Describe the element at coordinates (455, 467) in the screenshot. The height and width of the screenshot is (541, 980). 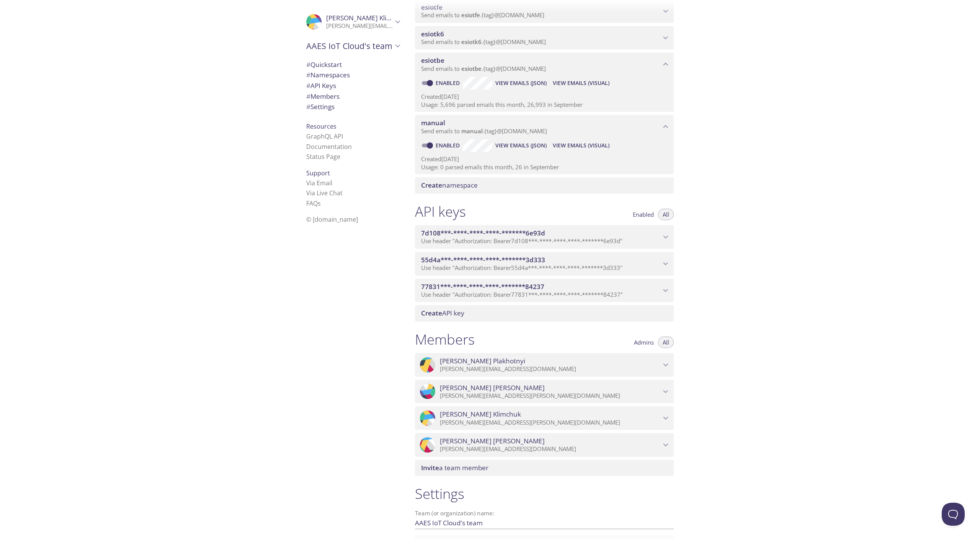
I see `span: a team member` at that location.